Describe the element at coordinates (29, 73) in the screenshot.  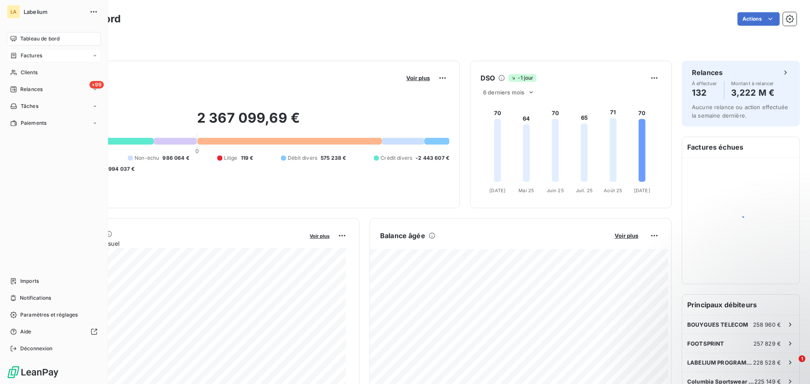
I see `span: Clients` at that location.